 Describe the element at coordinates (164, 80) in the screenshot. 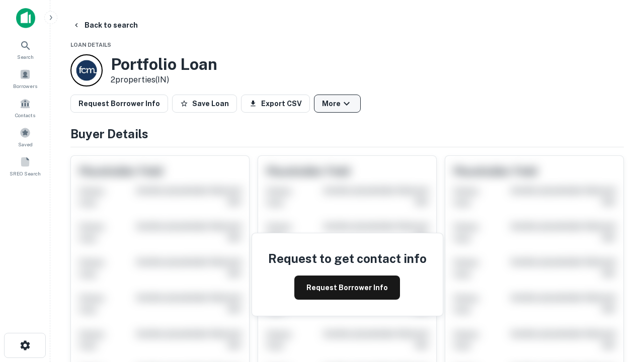

I see `p: 2 properties (IN)` at that location.